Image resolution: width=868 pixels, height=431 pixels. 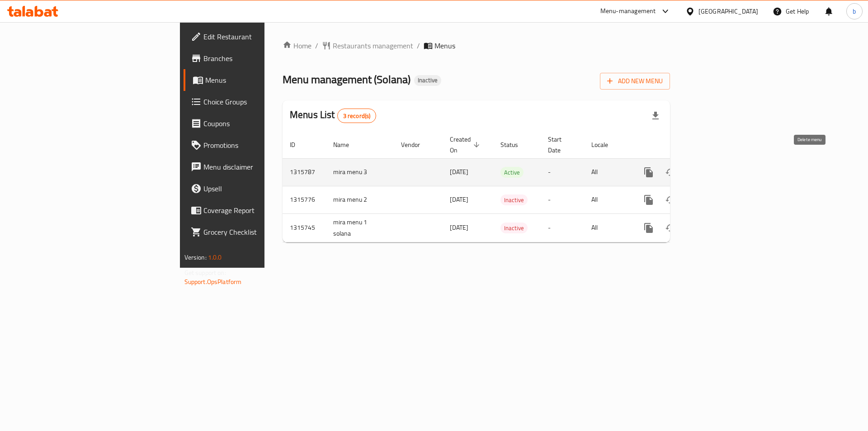 What do you see at coordinates (254, 58) in the screenshot?
I see `a: Branches` at bounding box center [254, 58].